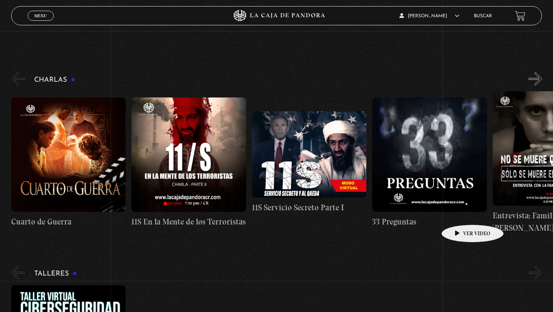  What do you see at coordinates (56, 274) in the screenshot?
I see `h3: Talleres` at bounding box center [56, 274].